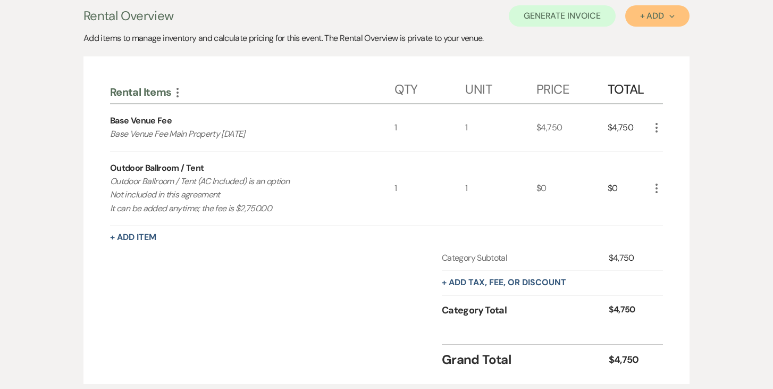 Image resolution: width=773 pixels, height=389 pixels. I want to click on h3: Rental Overview, so click(128, 16).